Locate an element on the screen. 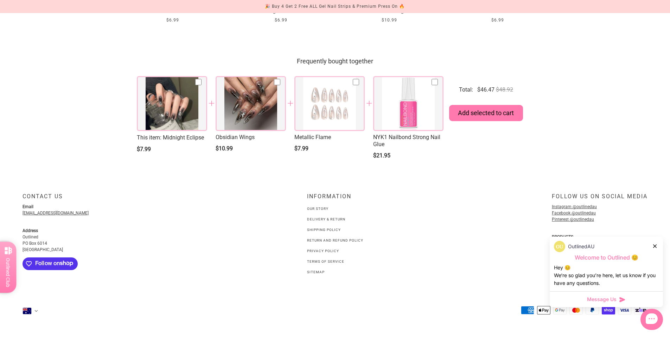 The width and height of the screenshot is (670, 337). strong: PRODUCTS is located at coordinates (562, 237).